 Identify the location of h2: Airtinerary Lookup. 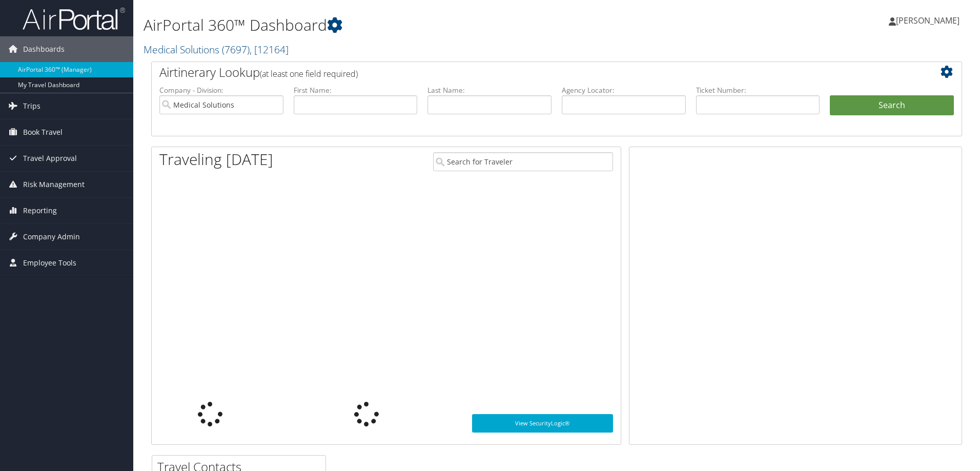
(523, 72).